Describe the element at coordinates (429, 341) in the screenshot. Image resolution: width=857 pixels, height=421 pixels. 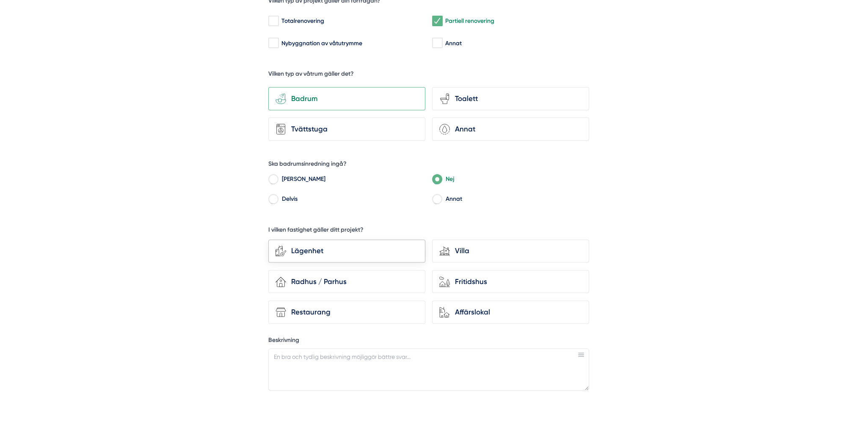
I see `label: Beskrivning` at that location.